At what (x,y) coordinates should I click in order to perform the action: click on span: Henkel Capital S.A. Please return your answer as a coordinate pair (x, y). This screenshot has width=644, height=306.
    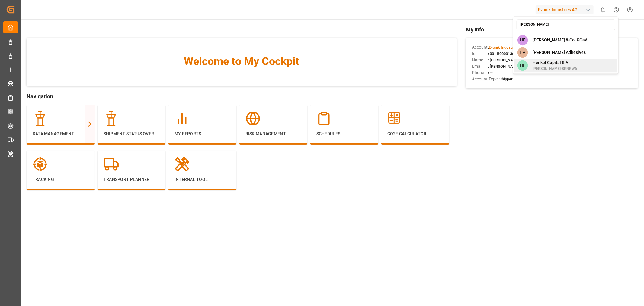
    Looking at the image, I should click on (555, 63).